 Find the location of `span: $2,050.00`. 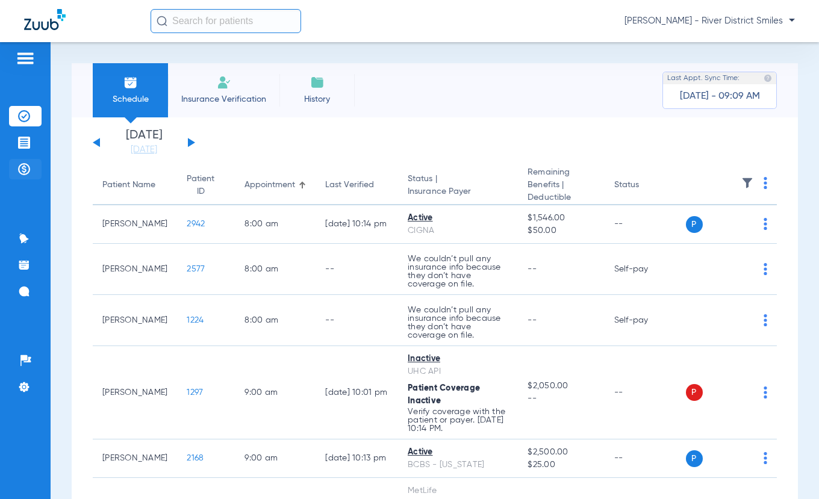

span: $2,050.00 is located at coordinates (561, 386).